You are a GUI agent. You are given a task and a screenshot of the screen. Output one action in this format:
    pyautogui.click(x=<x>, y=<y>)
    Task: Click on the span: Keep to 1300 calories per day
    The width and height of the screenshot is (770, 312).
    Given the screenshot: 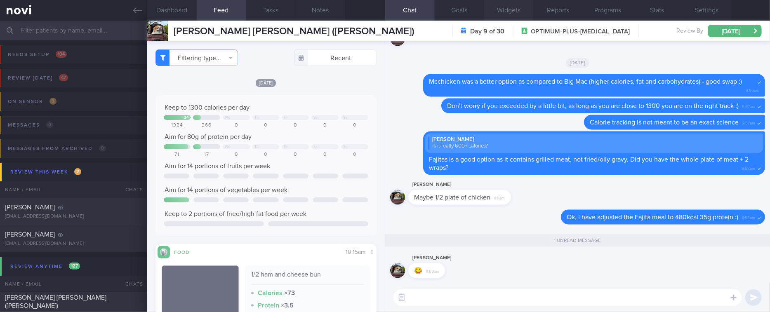 What is the action you would take?
    pyautogui.click(x=207, y=108)
    